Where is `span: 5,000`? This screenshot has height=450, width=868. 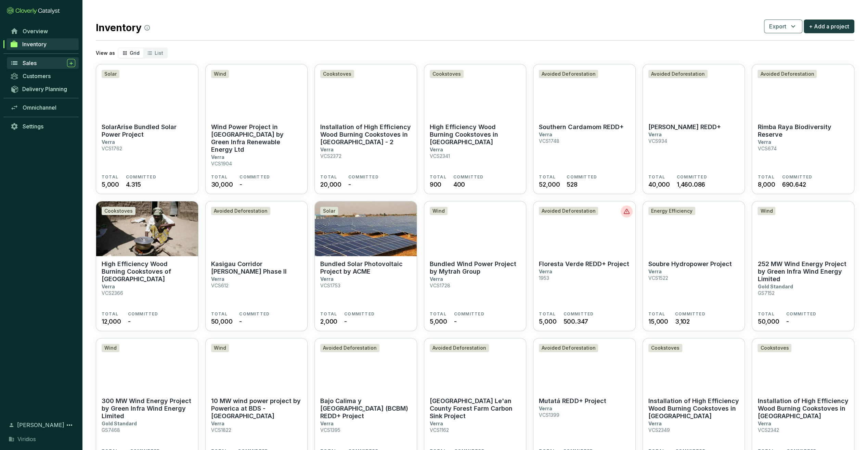 span: 5,000 is located at coordinates (547, 321).